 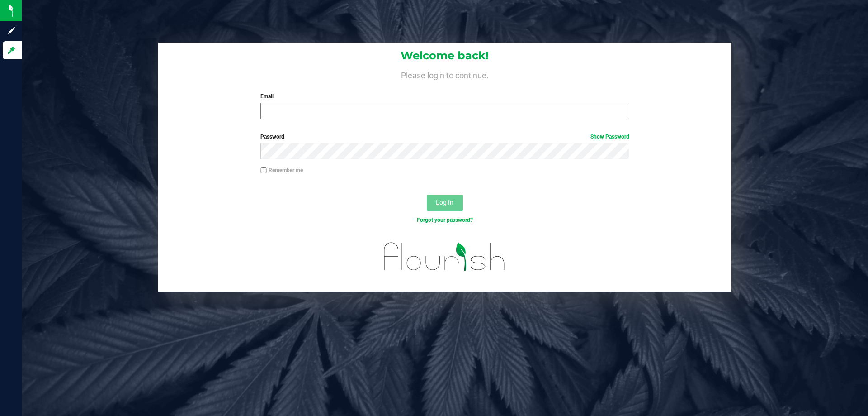 What do you see at coordinates (445, 74) in the screenshot?
I see `h4: Please login to continue.` at bounding box center [445, 74].